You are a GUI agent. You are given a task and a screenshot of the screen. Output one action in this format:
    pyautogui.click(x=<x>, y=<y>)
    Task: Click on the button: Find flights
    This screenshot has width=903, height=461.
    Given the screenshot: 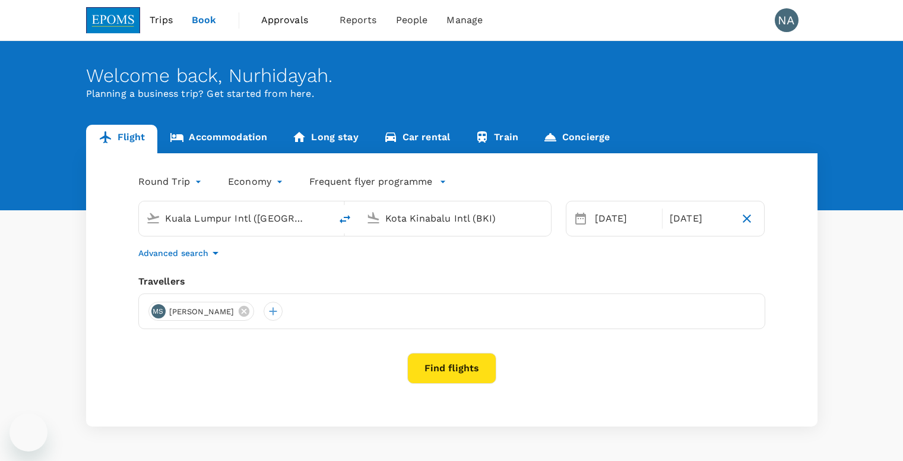 What is the action you would take?
    pyautogui.click(x=452, y=368)
    